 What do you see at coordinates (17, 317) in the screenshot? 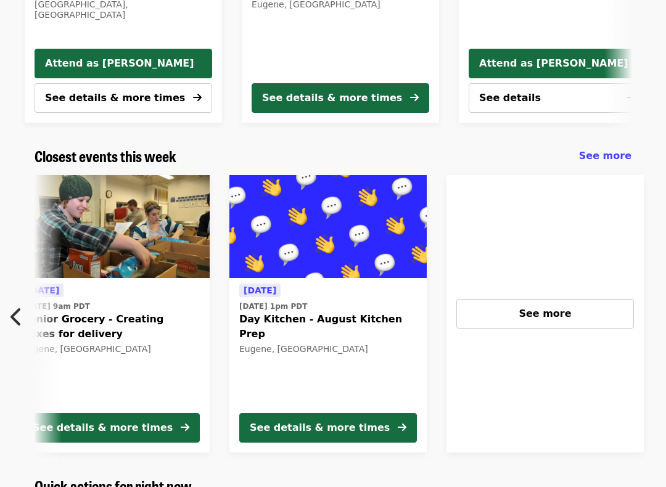
I see `i: chevron-left icon` at bounding box center [17, 317].